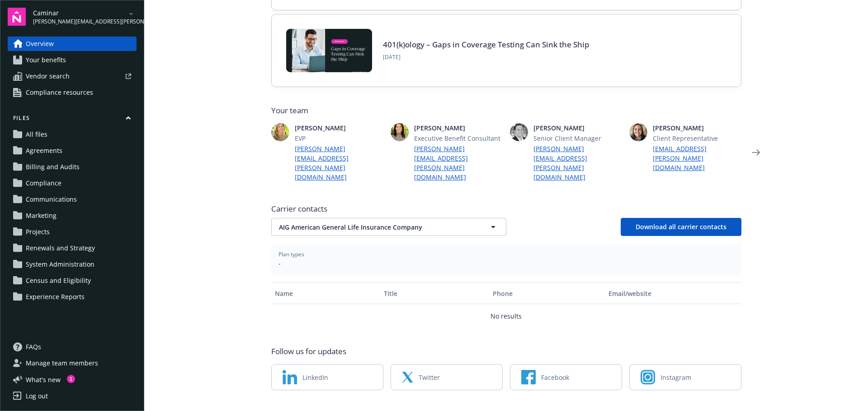 The image size is (868, 411). What do you see at coordinates (72, 216) in the screenshot?
I see `a: Marketing` at bounding box center [72, 216].